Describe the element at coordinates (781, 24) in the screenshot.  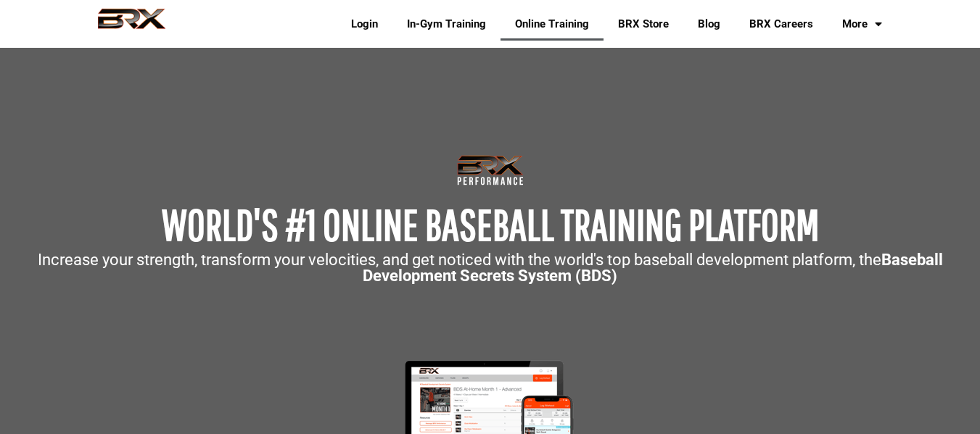
I see `a: BRX Careers` at that location.